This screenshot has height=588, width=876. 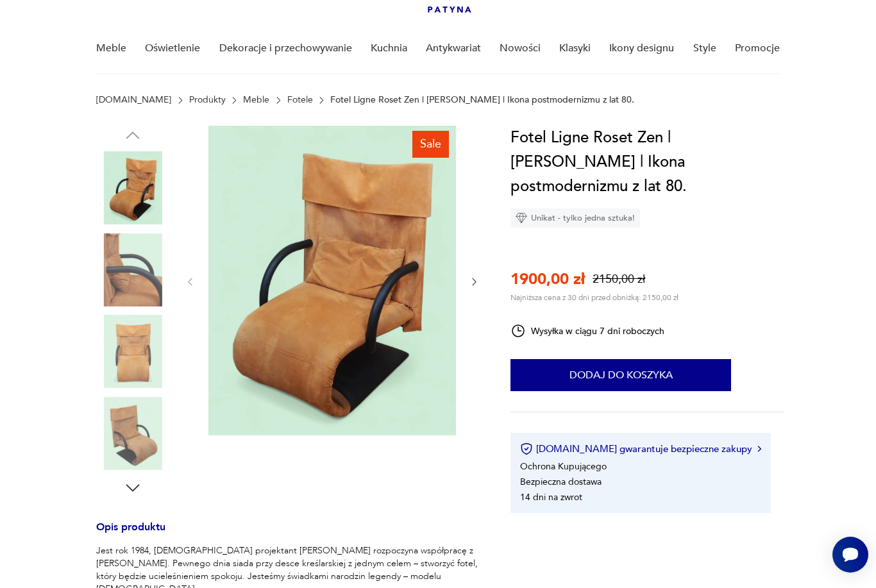 I want to click on h3: Opis produktu, so click(x=288, y=533).